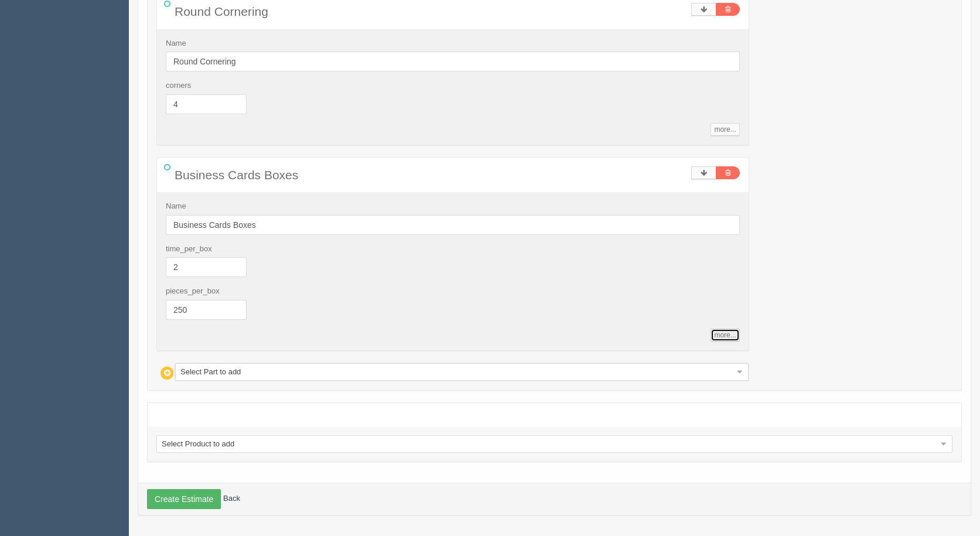 The width and height of the screenshot is (980, 536). I want to click on label: corners, so click(178, 85).